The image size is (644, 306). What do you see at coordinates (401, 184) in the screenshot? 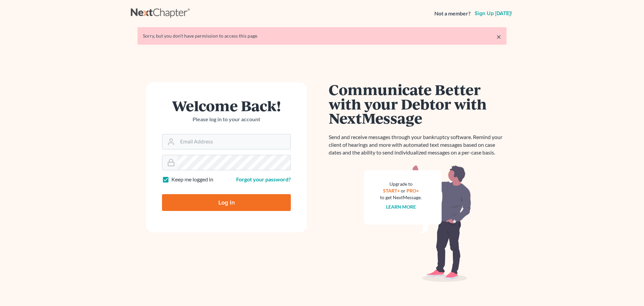
I see `div: Upgrade to` at bounding box center [401, 184].